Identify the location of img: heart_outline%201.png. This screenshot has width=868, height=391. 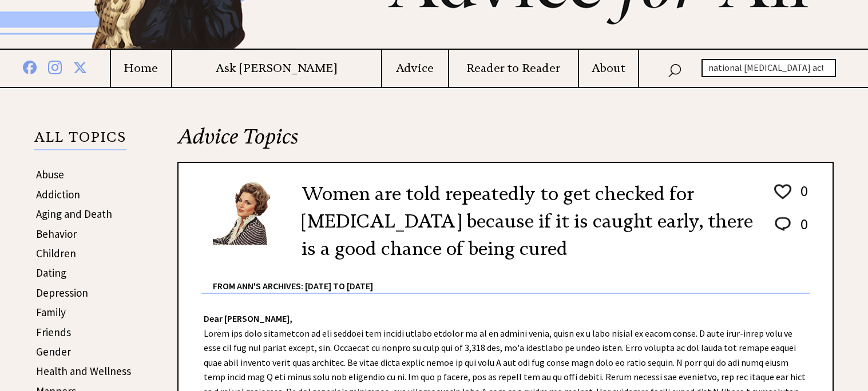
(783, 191).